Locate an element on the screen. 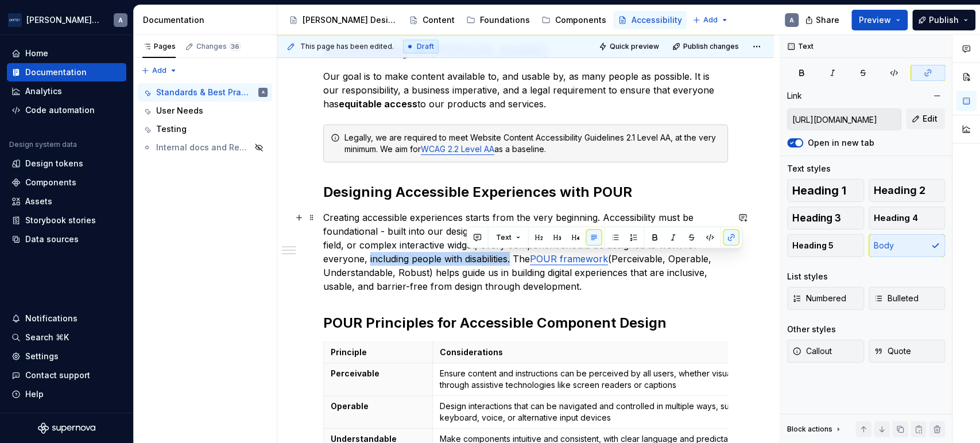 Image resolution: width=980 pixels, height=443 pixels. a: Home is located at coordinates (67, 53).